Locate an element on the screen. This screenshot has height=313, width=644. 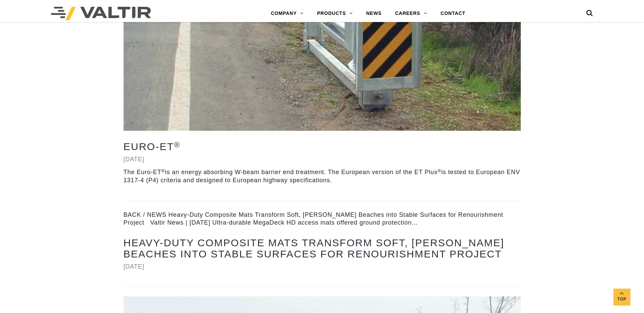
a: CONTACT is located at coordinates (453, 13).